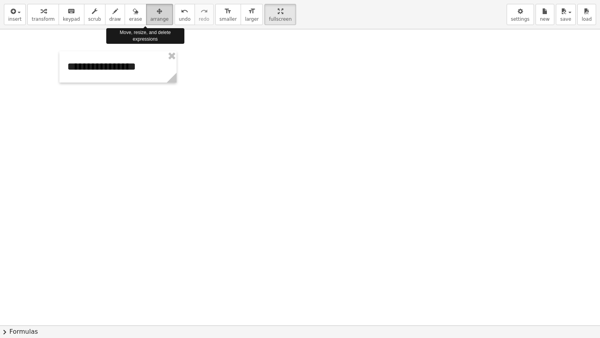  What do you see at coordinates (204, 19) in the screenshot?
I see `span: redo` at bounding box center [204, 19].